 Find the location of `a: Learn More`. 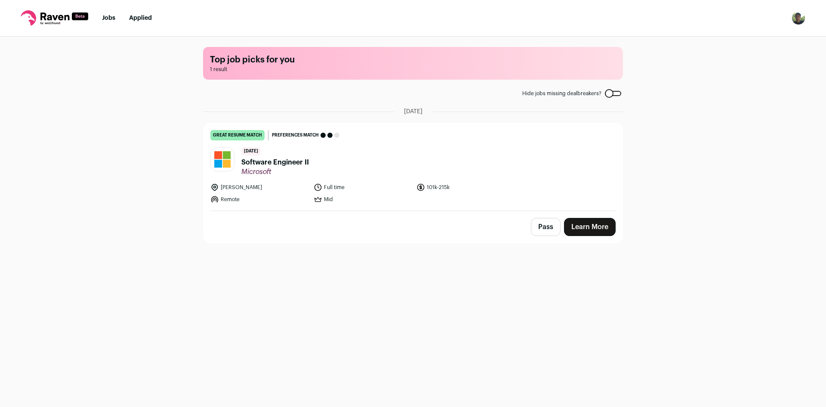

a: Learn More is located at coordinates (590, 227).